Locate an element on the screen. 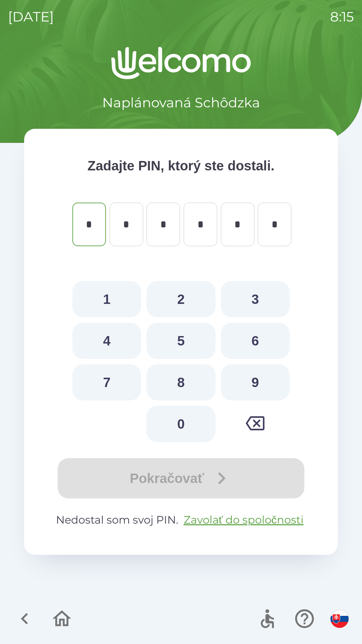 The width and height of the screenshot is (362, 644). button: 7 is located at coordinates (107, 382).